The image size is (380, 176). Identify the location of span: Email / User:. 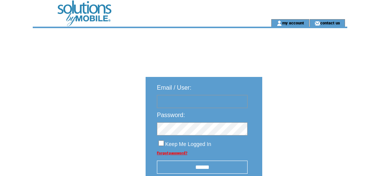
(174, 88).